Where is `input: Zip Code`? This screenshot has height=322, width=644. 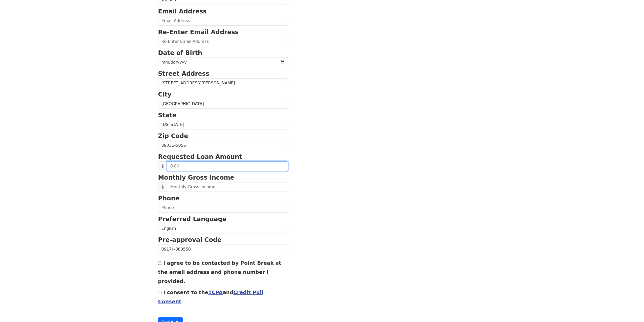 input: Zip Code is located at coordinates (223, 145).